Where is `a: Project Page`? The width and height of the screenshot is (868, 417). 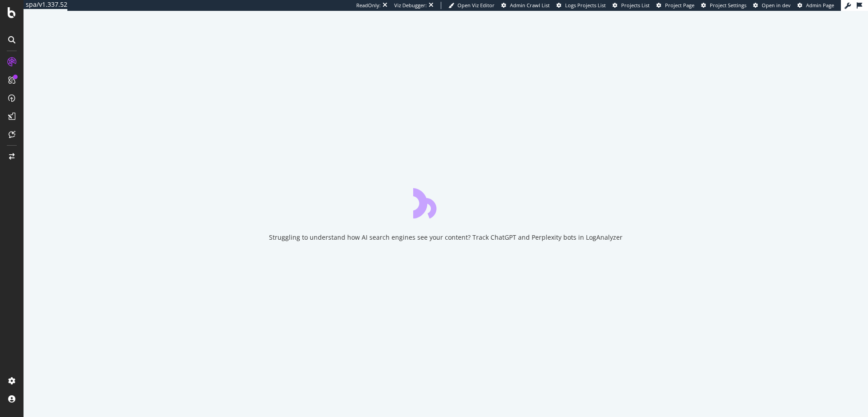
a: Project Page is located at coordinates (675, 5).